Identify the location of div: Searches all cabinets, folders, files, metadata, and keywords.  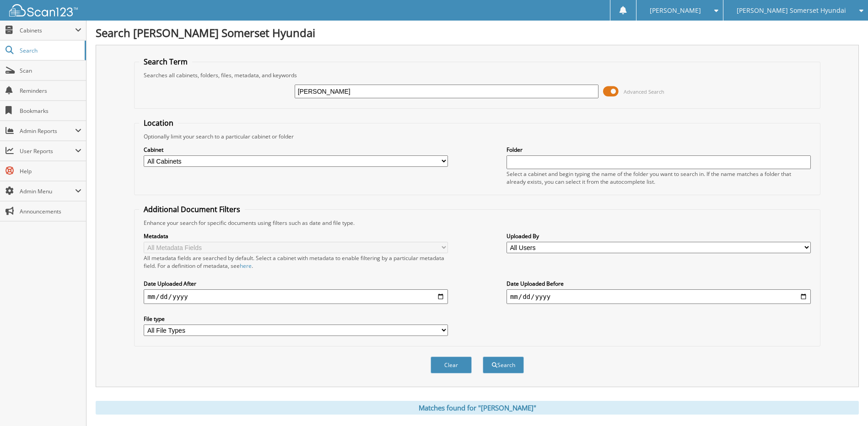
(476, 75).